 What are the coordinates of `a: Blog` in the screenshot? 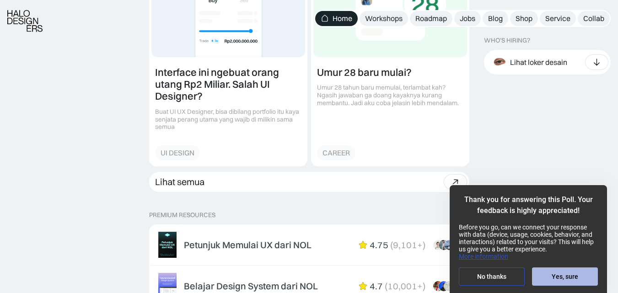 It's located at (496, 18).